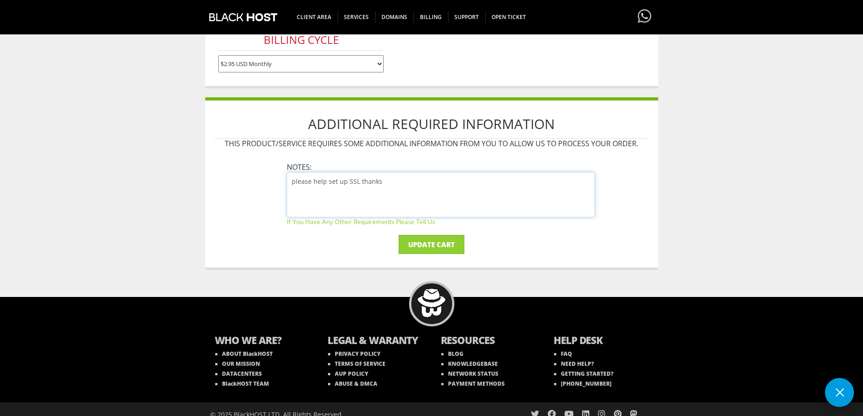 This screenshot has width=863, height=416. What do you see at coordinates (432, 124) in the screenshot?
I see `h1: Additional Required Information` at bounding box center [432, 124].